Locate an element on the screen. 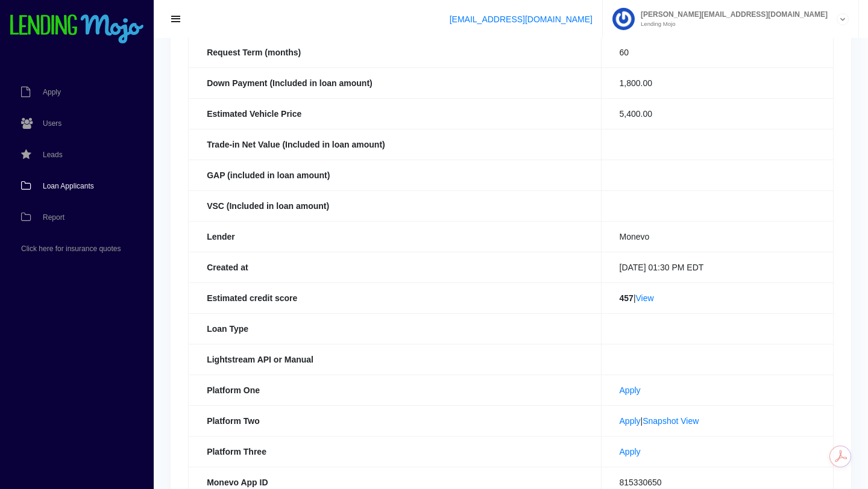 This screenshot has height=489, width=868. td: 5,400.00 is located at coordinates (717, 113).